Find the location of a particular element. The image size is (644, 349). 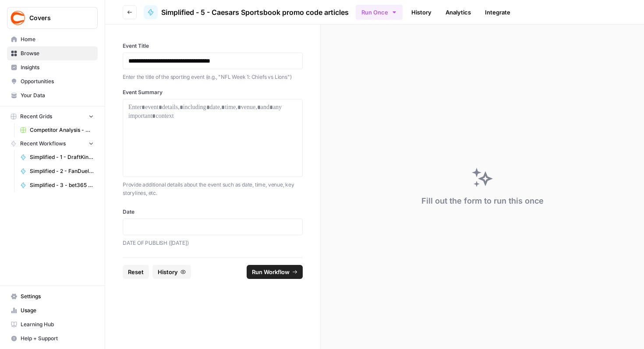

span: Help + Support is located at coordinates (57, 339).